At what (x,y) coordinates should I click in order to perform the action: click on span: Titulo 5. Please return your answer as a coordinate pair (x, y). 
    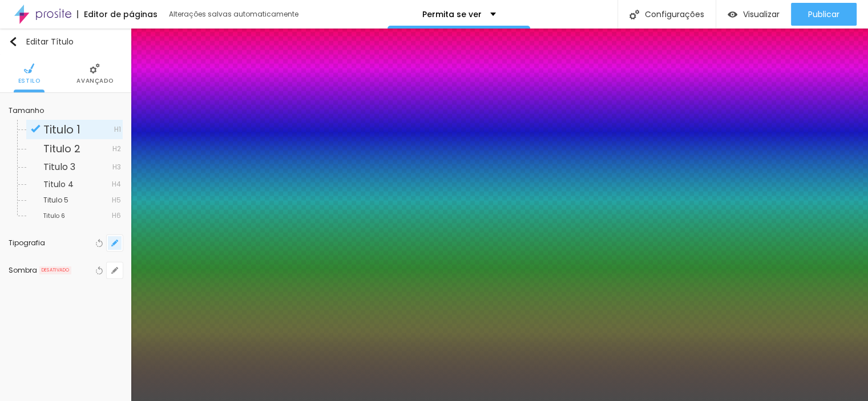
    Looking at the image, I should click on (56, 200).